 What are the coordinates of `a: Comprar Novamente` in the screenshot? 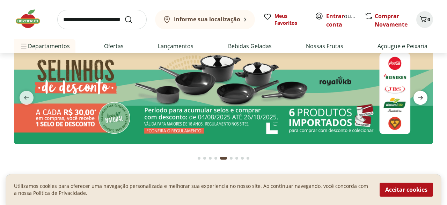 It's located at (391, 20).